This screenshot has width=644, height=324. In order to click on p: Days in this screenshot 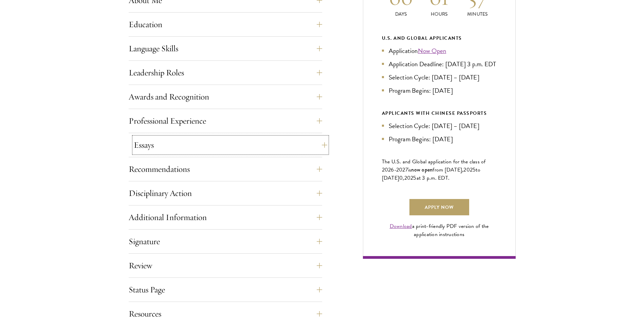, I will do `click(401, 14)`.